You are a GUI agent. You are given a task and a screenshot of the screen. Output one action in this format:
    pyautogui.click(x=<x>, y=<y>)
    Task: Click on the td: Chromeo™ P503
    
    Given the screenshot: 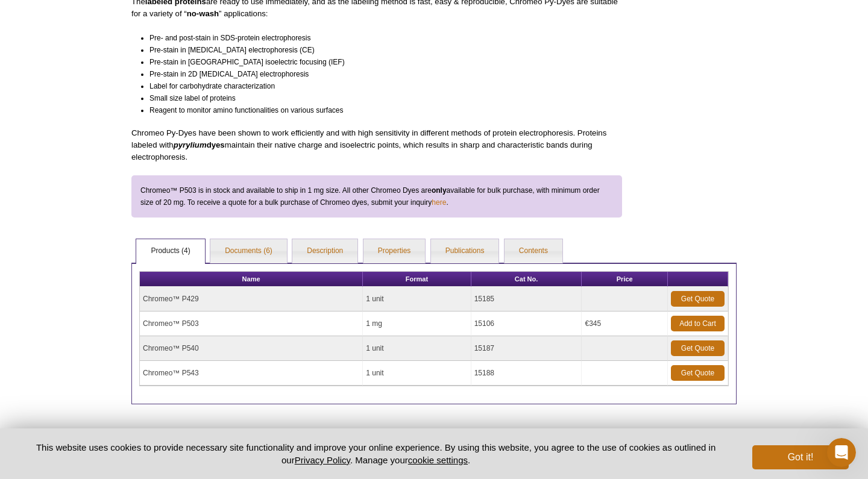 What is the action you would take?
    pyautogui.click(x=251, y=323)
    